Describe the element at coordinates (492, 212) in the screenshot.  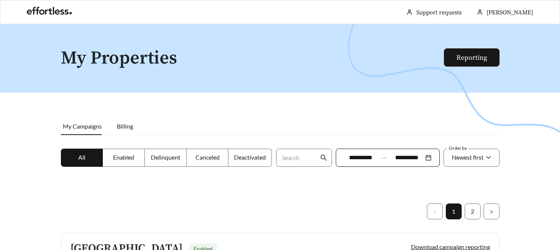
I see `span: right` at that location.